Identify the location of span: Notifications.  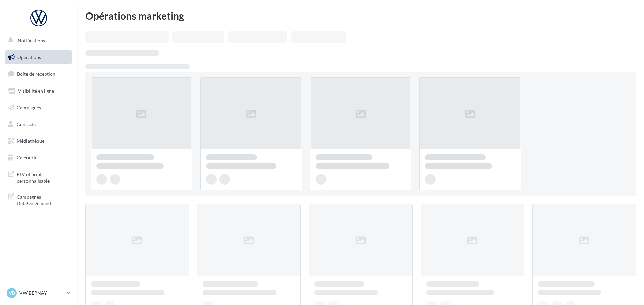
(31, 40).